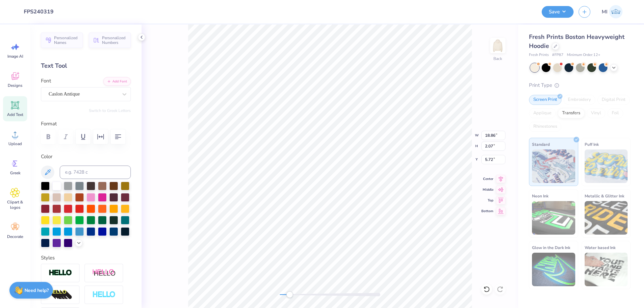 This screenshot has width=644, height=308. What do you see at coordinates (540, 196) in the screenshot?
I see `span: Neon Ink` at bounding box center [540, 196].